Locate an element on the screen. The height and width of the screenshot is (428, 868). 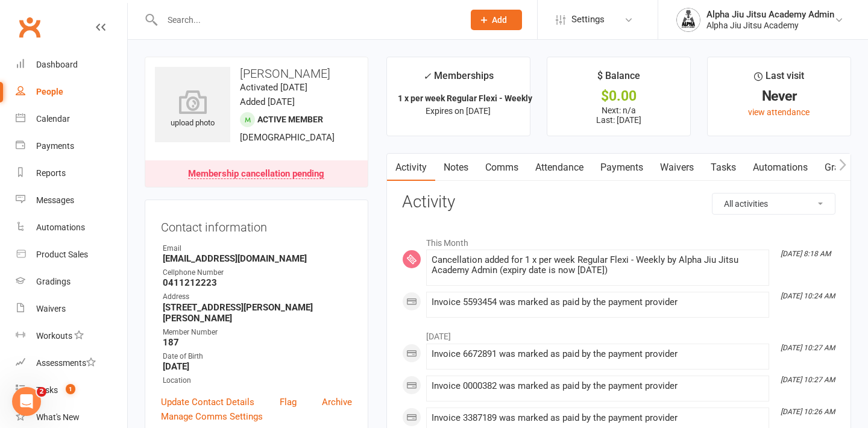
div: Cellphone Number is located at coordinates (257, 272).